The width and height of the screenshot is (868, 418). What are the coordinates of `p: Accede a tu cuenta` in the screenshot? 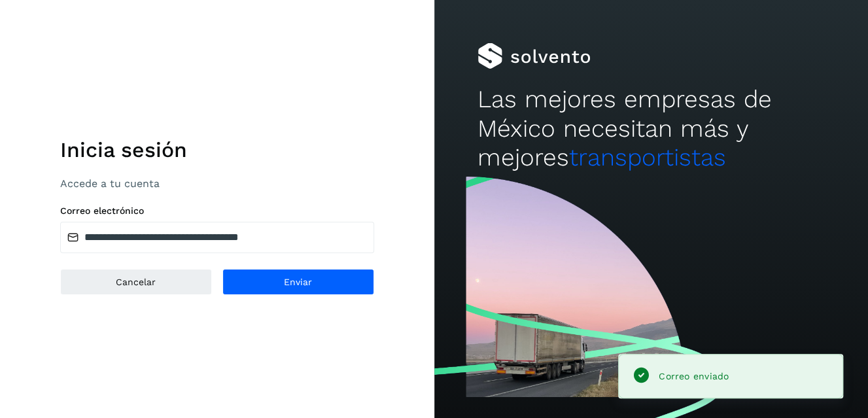 It's located at (217, 183).